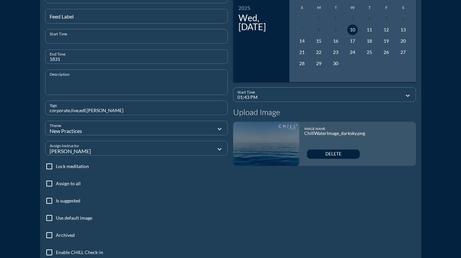 This screenshot has width=461, height=258. What do you see at coordinates (261, 8) in the screenshot?
I see `div: 2025` at bounding box center [261, 8].